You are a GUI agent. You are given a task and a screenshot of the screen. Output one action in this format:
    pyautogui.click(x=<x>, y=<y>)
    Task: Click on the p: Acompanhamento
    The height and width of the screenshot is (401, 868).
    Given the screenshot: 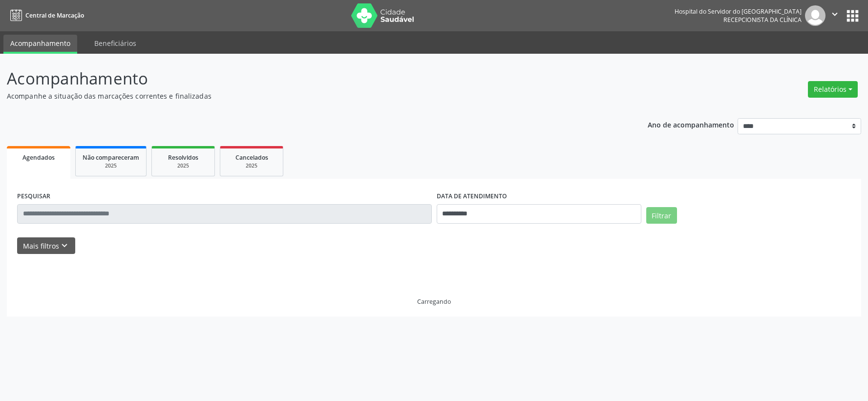 What is the action you would take?
    pyautogui.click(x=306, y=79)
    